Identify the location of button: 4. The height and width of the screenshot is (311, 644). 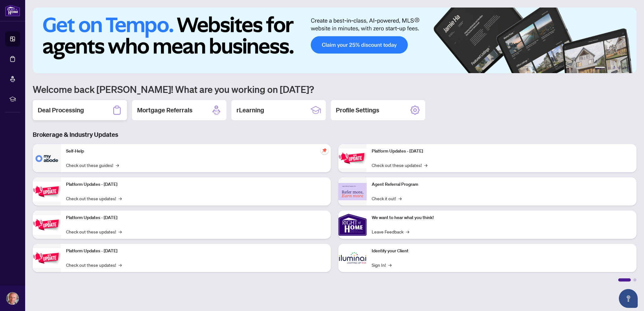
(619, 68).